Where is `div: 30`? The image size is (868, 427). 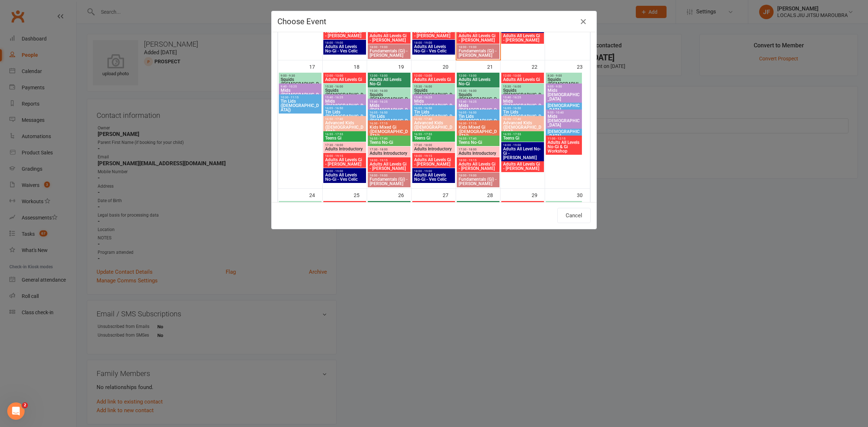
div: 30 is located at coordinates (584, 194).